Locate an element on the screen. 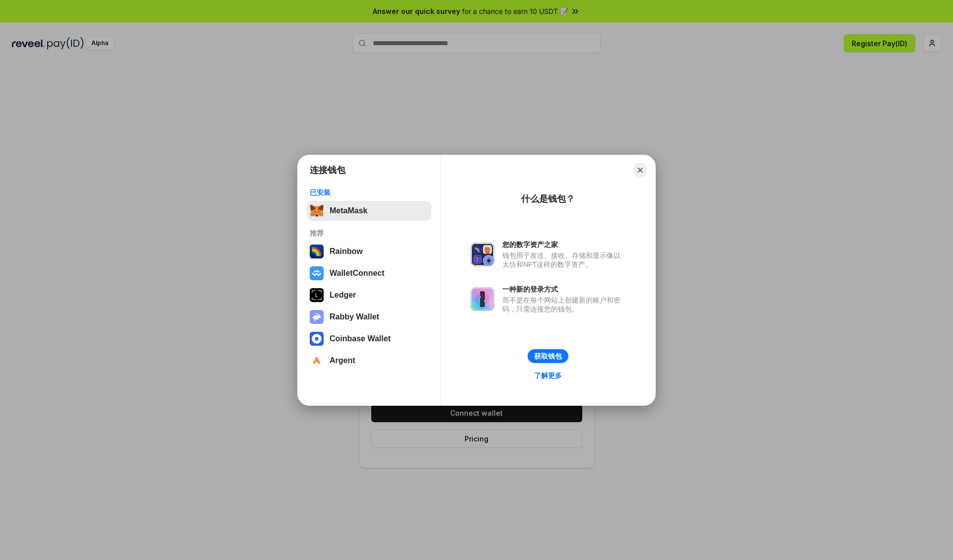  img: svg+xml,%3Csvg%20fill%3D%22none%22%20height%3D%2233%22%20viewBox%3D%220%200%2035%2033%22%20width%... is located at coordinates (317, 211).